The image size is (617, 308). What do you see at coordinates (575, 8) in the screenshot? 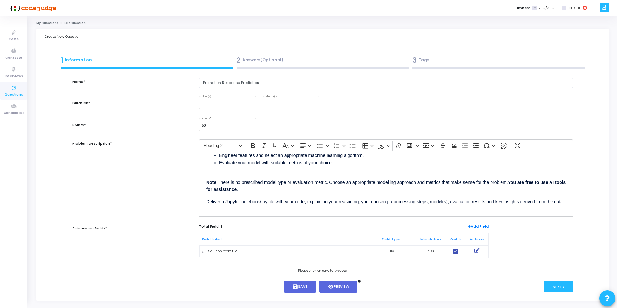
I see `span: 100/100` at bounding box center [575, 8].